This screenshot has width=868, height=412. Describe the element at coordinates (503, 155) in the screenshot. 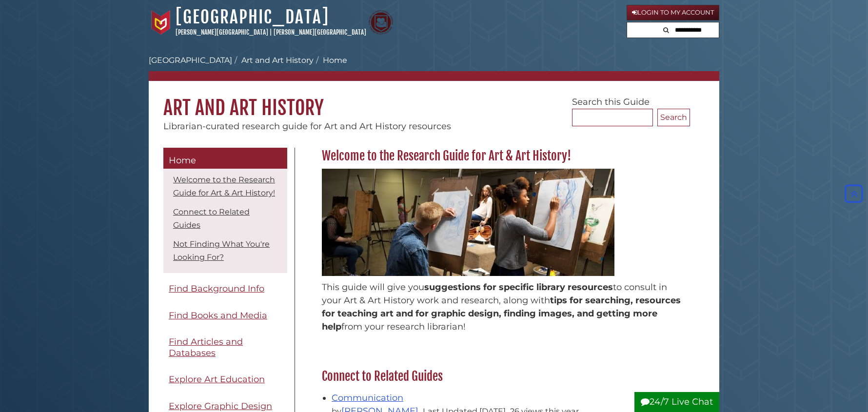

I see `h2: Welcome to the Research Guide for Art & Art History!` at that location.